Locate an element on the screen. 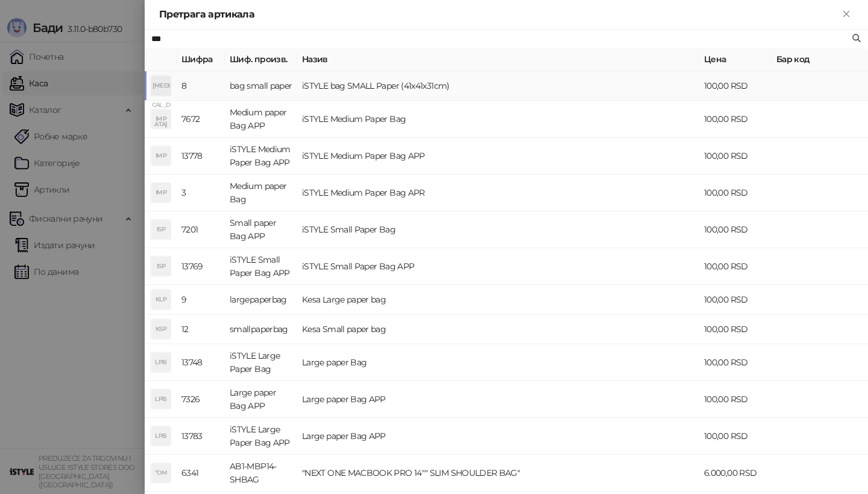 The image size is (868, 494). th: Цена is located at coordinates (735, 60).